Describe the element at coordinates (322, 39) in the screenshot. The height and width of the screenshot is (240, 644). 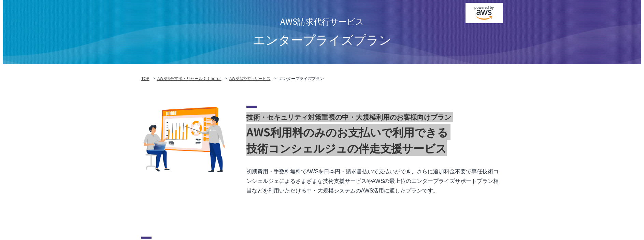
I see `span: エンタープライズプラン` at that location.